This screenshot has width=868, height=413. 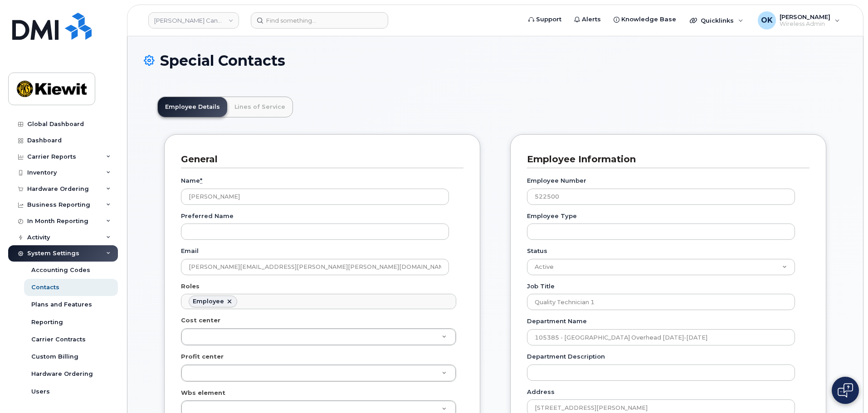 I want to click on label: Address, so click(x=541, y=391).